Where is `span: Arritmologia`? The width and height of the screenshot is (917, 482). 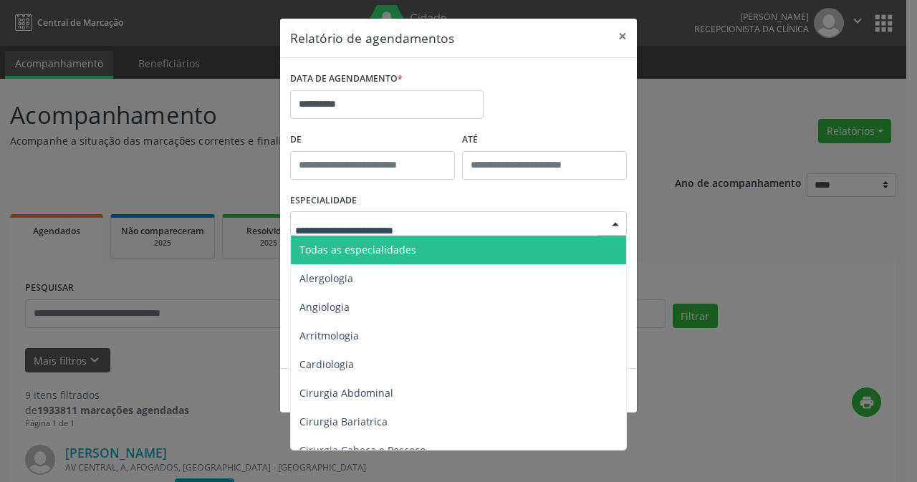 span: Arritmologia is located at coordinates (329, 335).